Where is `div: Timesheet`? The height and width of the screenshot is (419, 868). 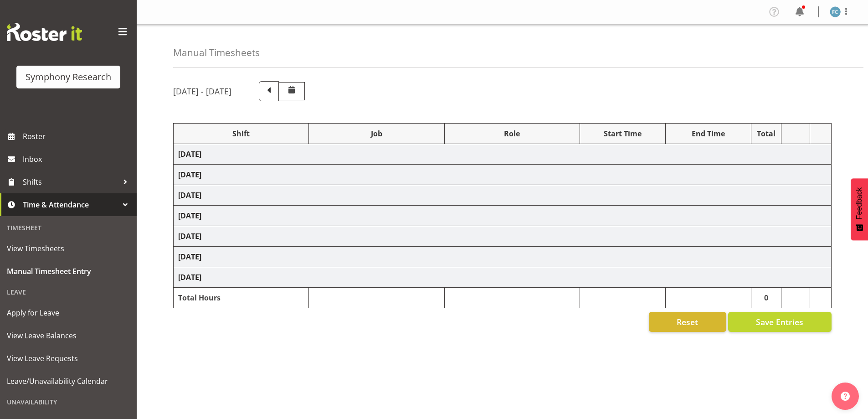 div: Timesheet is located at coordinates (68, 228).